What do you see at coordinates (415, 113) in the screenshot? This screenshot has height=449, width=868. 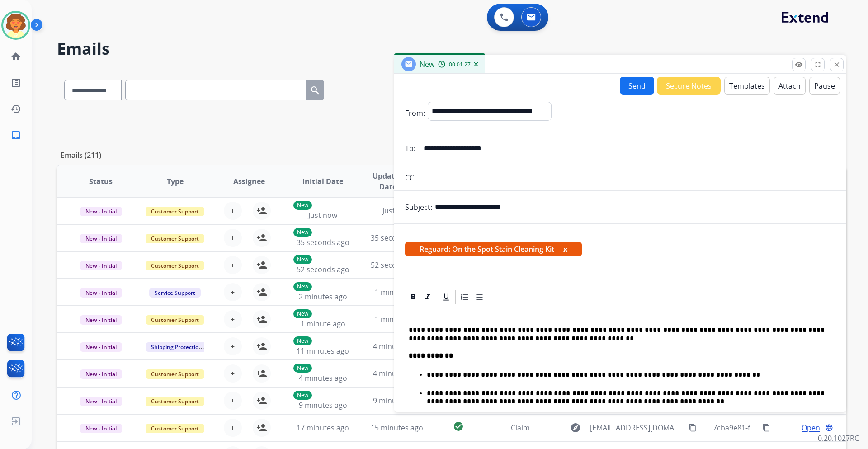 I see `p: From:` at bounding box center [415, 113].